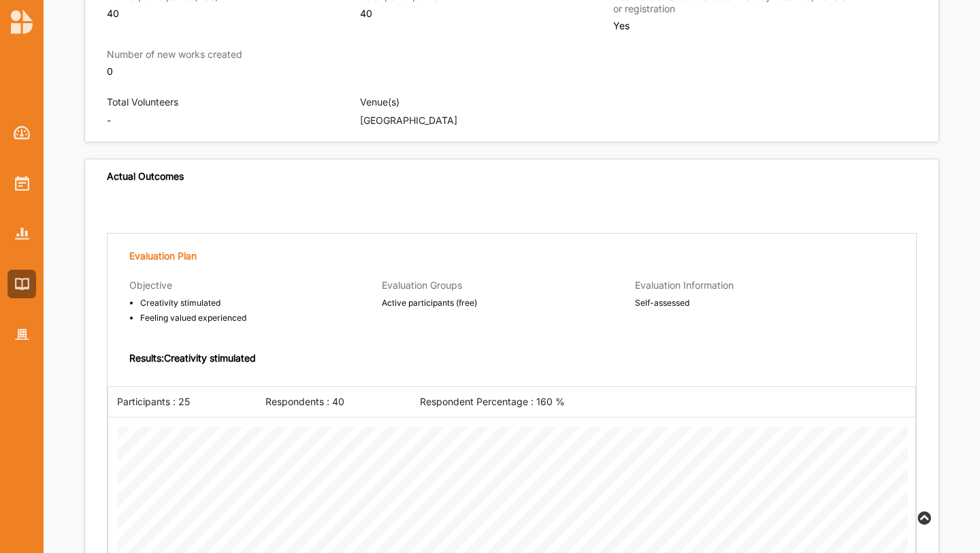  Describe the element at coordinates (379, 102) in the screenshot. I see `label: Venue(s)` at that location.